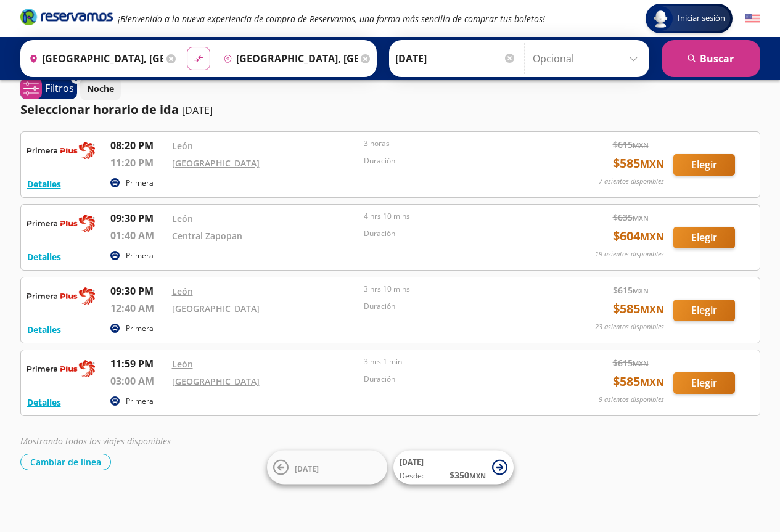 The height and width of the screenshot is (532, 780). What do you see at coordinates (331, 19) in the screenshot?
I see `em: ¡Bienvenido a la nueva experiencia de compra de Reservamos, una forma más sencilla de comprar tus...` at bounding box center [331, 19].